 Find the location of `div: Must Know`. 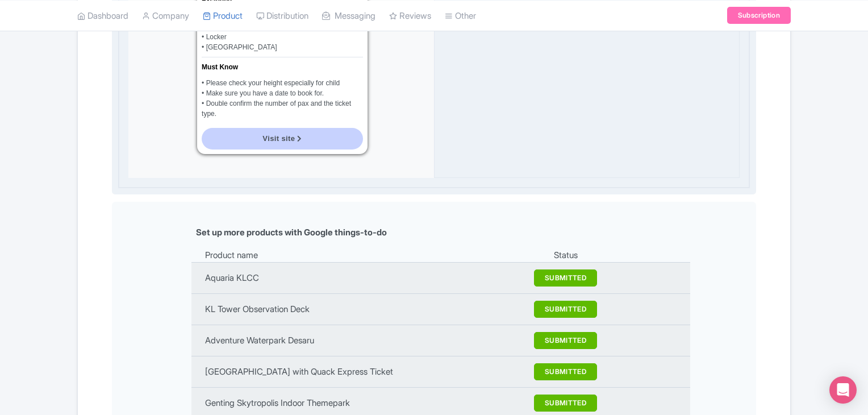

div: Must Know is located at coordinates (220, 67).